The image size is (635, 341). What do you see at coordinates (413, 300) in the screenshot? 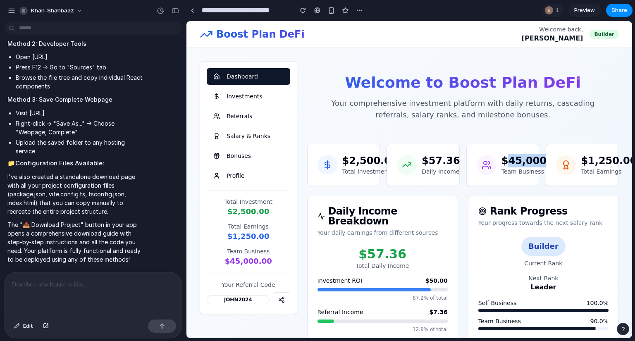
I see `span: 90.0%` at bounding box center [413, 300].